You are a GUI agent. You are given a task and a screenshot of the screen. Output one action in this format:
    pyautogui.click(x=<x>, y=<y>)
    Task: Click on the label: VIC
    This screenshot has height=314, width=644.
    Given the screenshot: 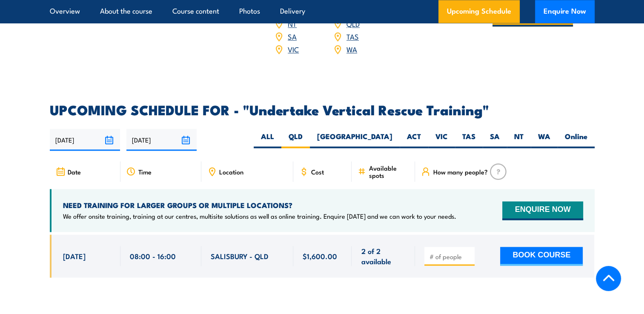 What is the action you would take?
    pyautogui.click(x=441, y=140)
    